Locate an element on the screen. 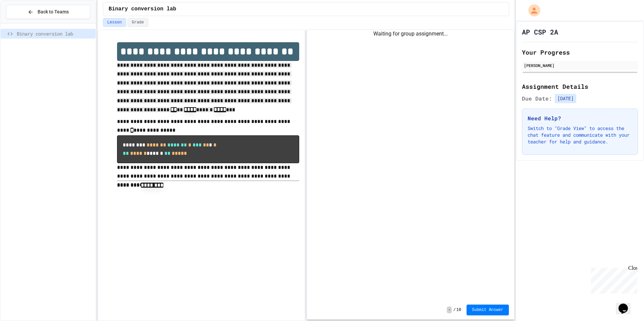 This screenshot has width=644, height=321. button: Submit Answer is located at coordinates (487, 310).